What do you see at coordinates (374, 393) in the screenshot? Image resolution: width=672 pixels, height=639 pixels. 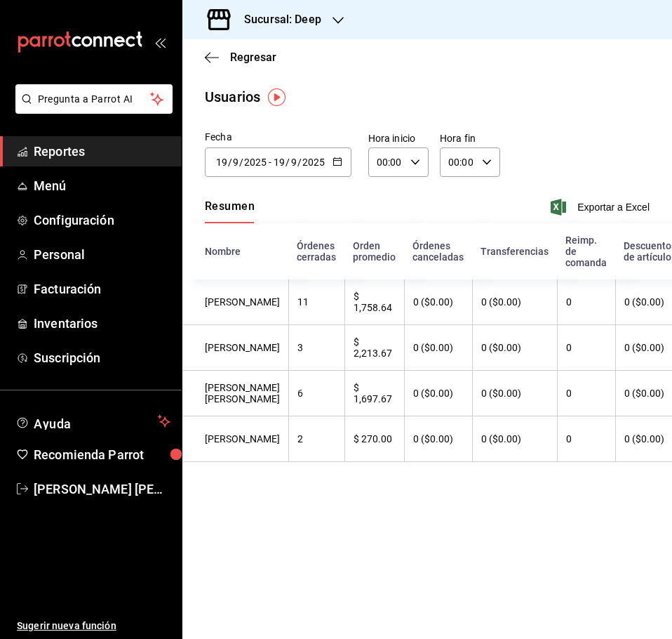 I see `th: $ 1,697.67` at bounding box center [374, 393].